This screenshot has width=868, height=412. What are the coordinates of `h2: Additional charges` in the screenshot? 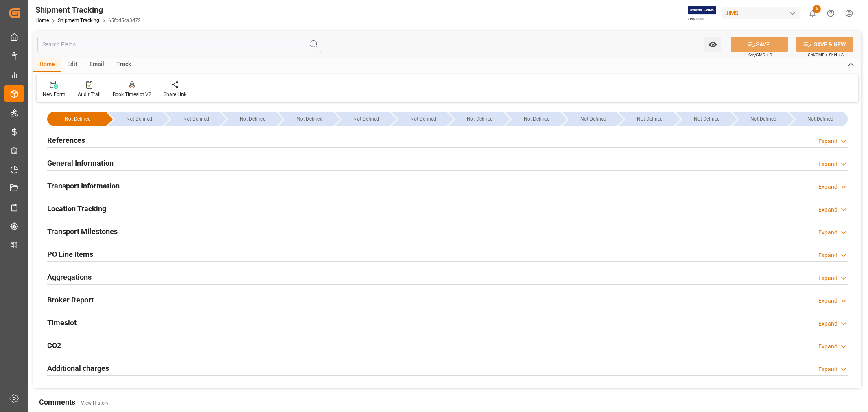 It's located at (78, 368).